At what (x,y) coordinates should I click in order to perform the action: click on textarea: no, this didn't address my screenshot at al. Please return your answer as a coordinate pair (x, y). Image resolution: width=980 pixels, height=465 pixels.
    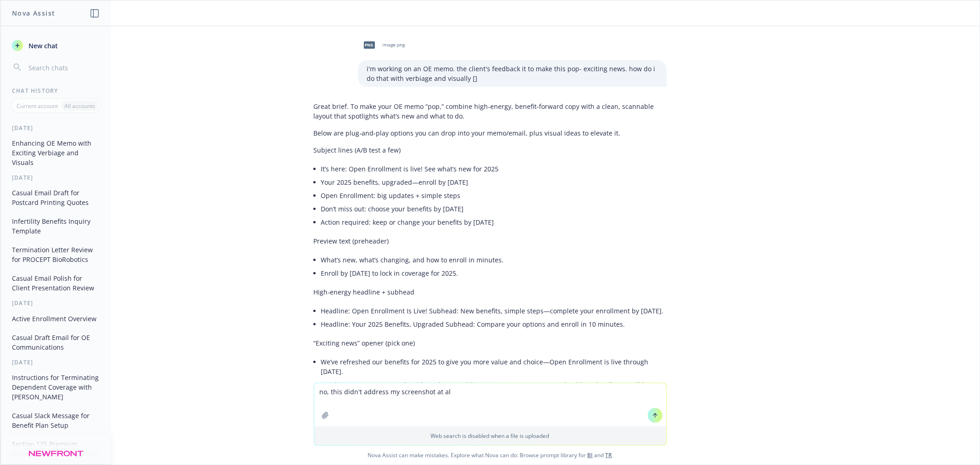
    Looking at the image, I should click on (490, 404).